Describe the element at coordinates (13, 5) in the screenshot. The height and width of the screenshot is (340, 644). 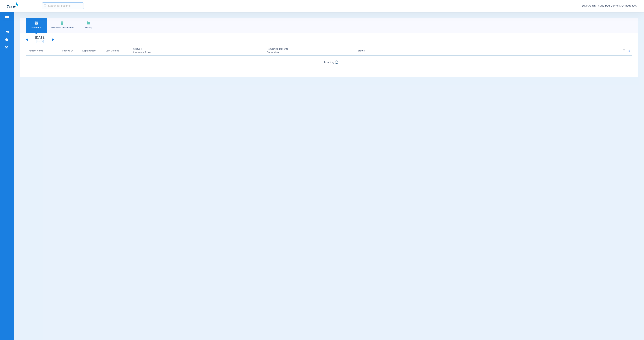
I see `img: Zuub Logo` at that location.